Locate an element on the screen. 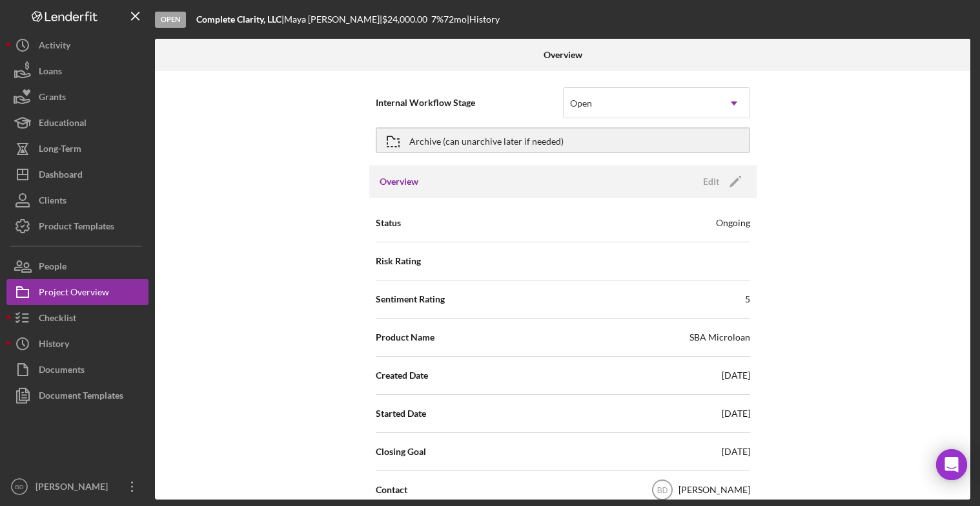 This screenshot has width=980, height=506. div: Activity is located at coordinates (55, 46).